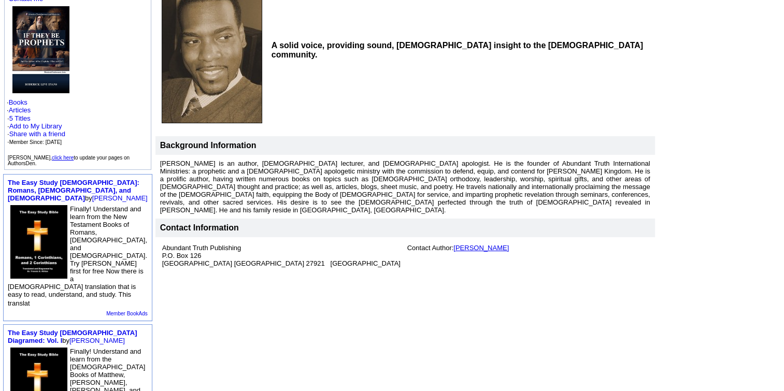 Image resolution: width=784 pixels, height=391 pixels. Describe the element at coordinates (18, 102) in the screenshot. I see `a: Books` at that location.